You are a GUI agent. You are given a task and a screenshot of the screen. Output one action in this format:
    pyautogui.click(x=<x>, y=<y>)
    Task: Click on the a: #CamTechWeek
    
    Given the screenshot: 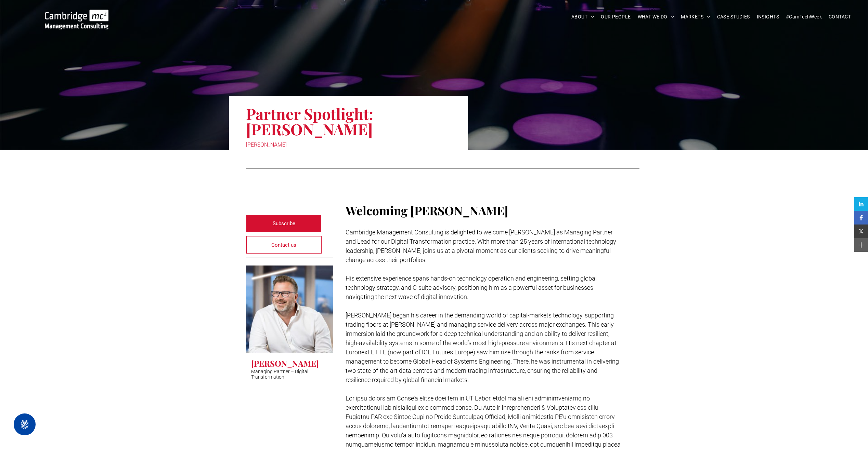 What is the action you would take?
    pyautogui.click(x=803, y=17)
    